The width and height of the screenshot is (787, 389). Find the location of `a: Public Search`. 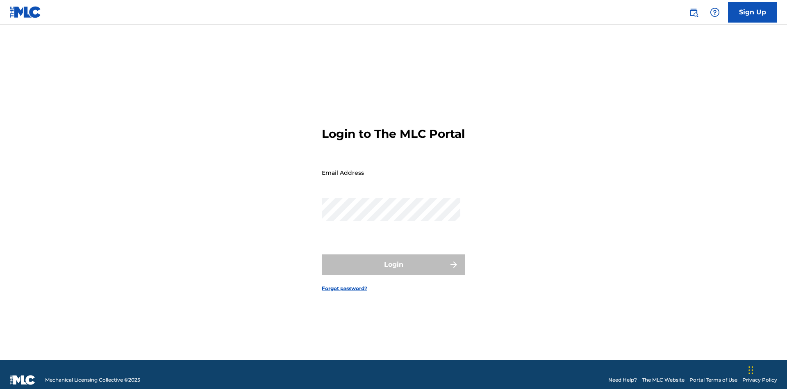

a: Public Search is located at coordinates (694, 12).